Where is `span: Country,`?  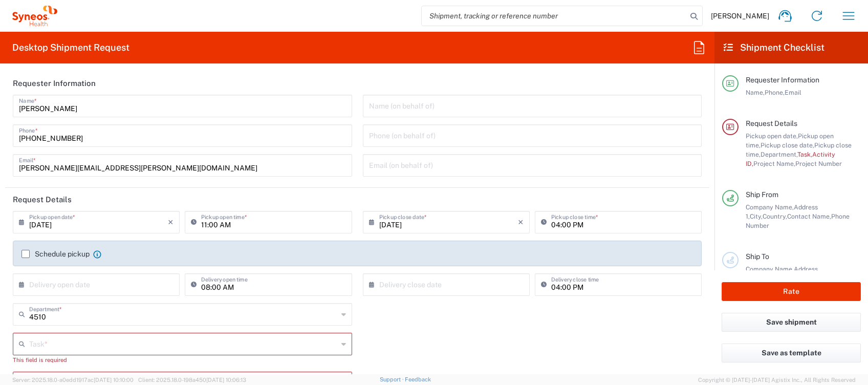
span: Country, is located at coordinates (775, 216).